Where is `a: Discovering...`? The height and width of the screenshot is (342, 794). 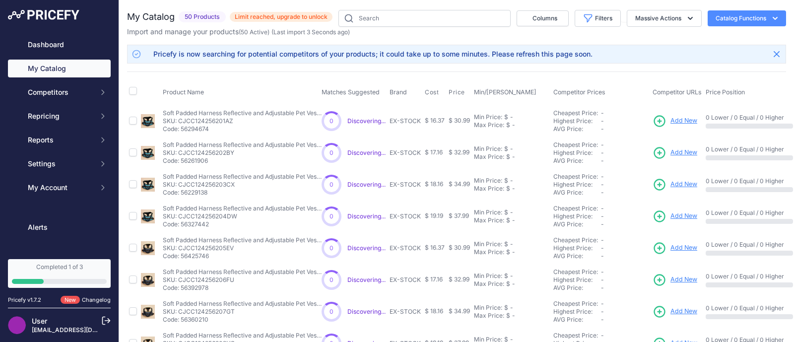
a: Discovering... is located at coordinates (366, 121).